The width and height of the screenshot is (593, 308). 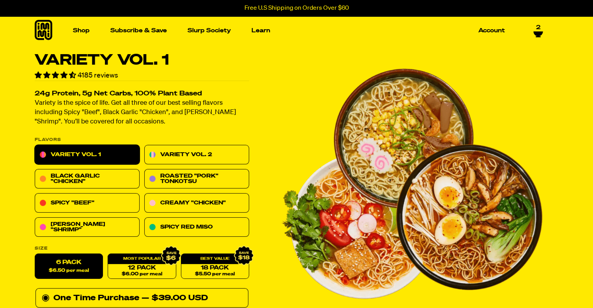 What do you see at coordinates (209, 30) in the screenshot?
I see `a: Slurp Society` at bounding box center [209, 30].